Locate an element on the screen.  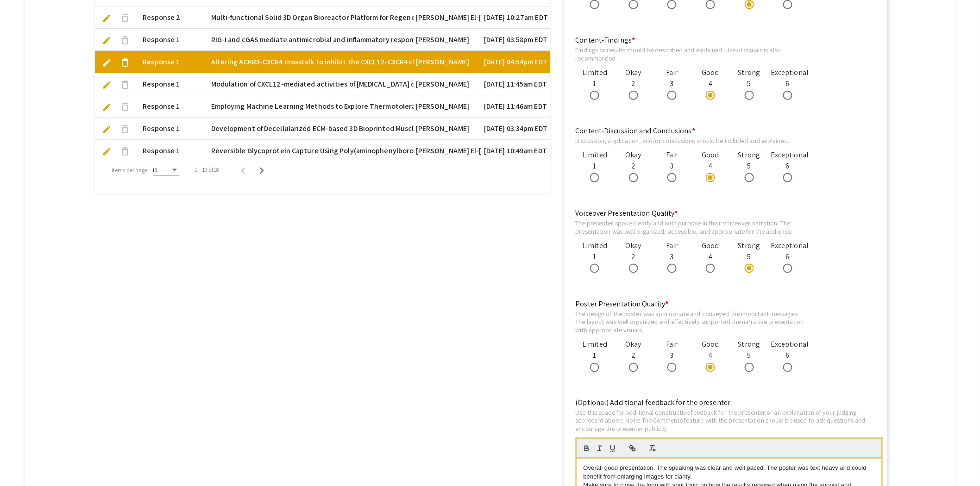
p: Overall good presentation. The speaking was clear and well paced. The poster was text heavy and c... is located at coordinates (729, 473).